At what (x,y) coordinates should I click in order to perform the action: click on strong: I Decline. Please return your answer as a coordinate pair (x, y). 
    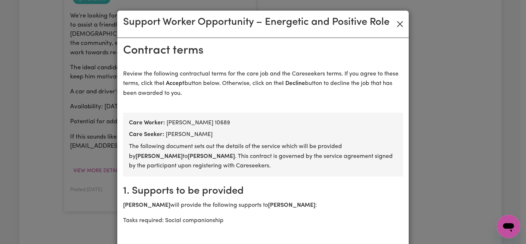
    Looking at the image, I should click on (293, 84).